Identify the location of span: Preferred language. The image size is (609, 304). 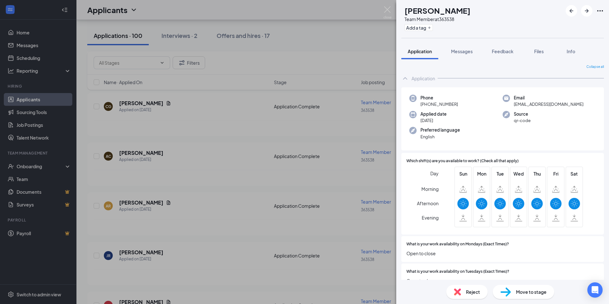
(440, 130).